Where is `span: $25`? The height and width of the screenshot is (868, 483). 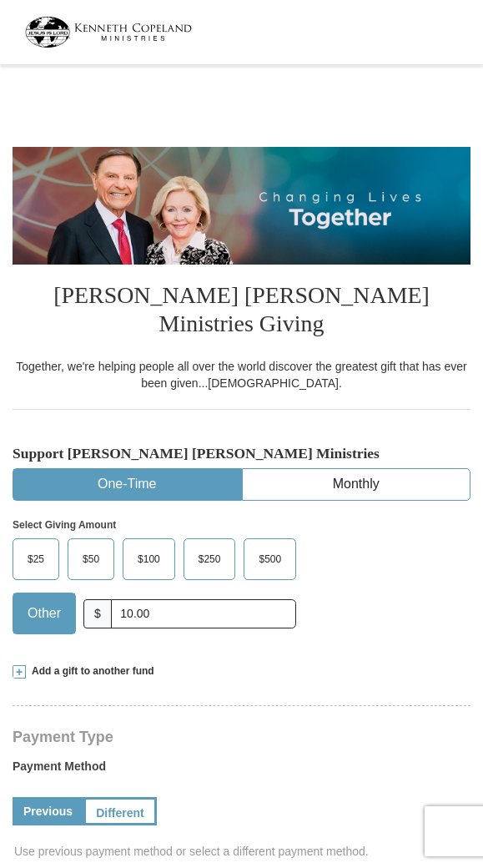 span: $25 is located at coordinates (36, 559).